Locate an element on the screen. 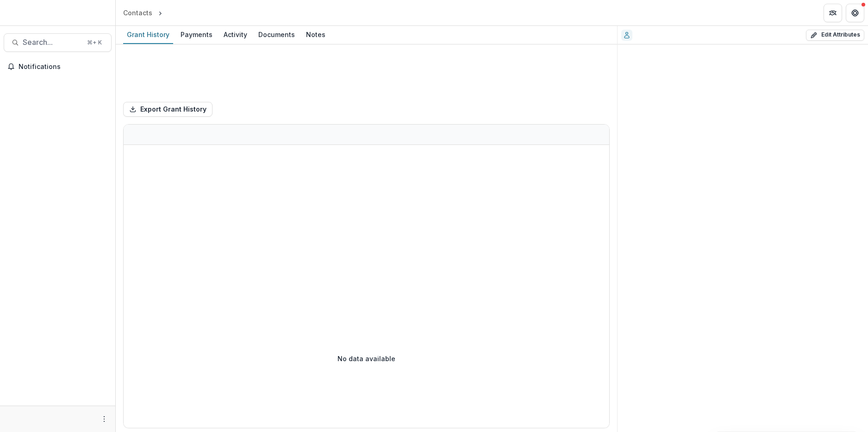 The height and width of the screenshot is (432, 868). a: Activity is located at coordinates (235, 35).